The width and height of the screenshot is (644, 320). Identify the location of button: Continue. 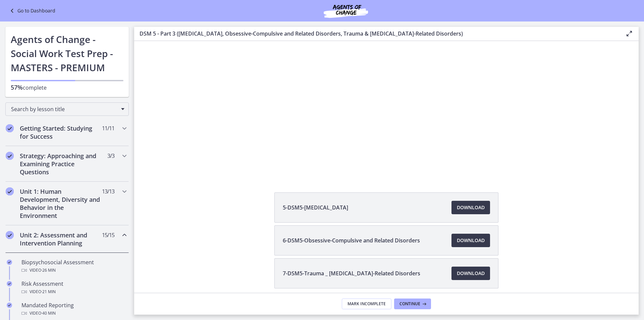
(413, 304).